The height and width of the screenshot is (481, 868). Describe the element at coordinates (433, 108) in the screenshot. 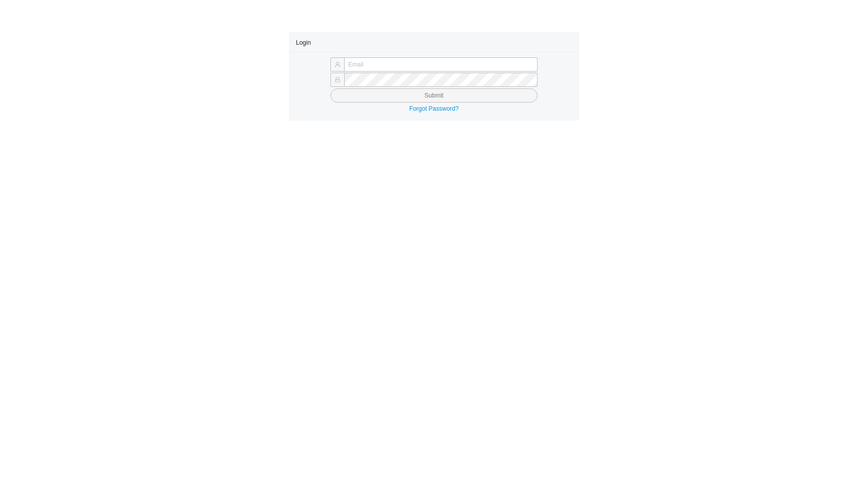

I see `a: Forgot Password?` at that location.